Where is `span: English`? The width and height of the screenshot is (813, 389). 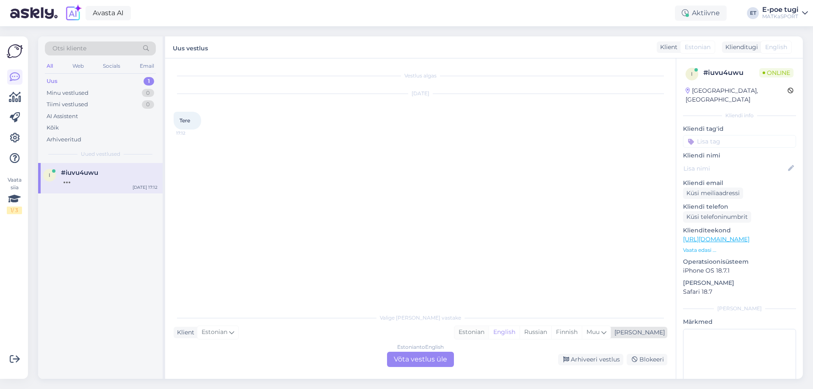
span: English is located at coordinates (776, 47).